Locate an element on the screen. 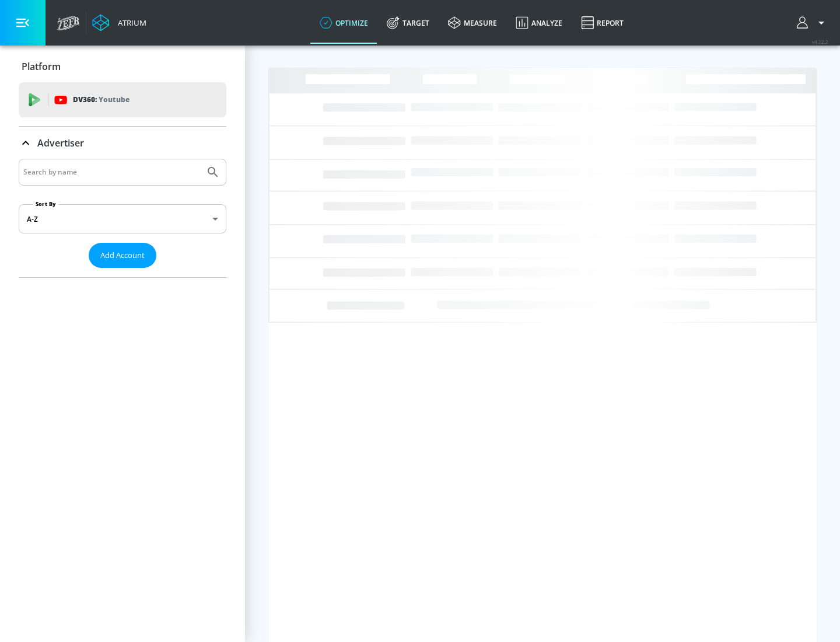 Image resolution: width=840 pixels, height=642 pixels. input: Search by name is located at coordinates (111, 172).